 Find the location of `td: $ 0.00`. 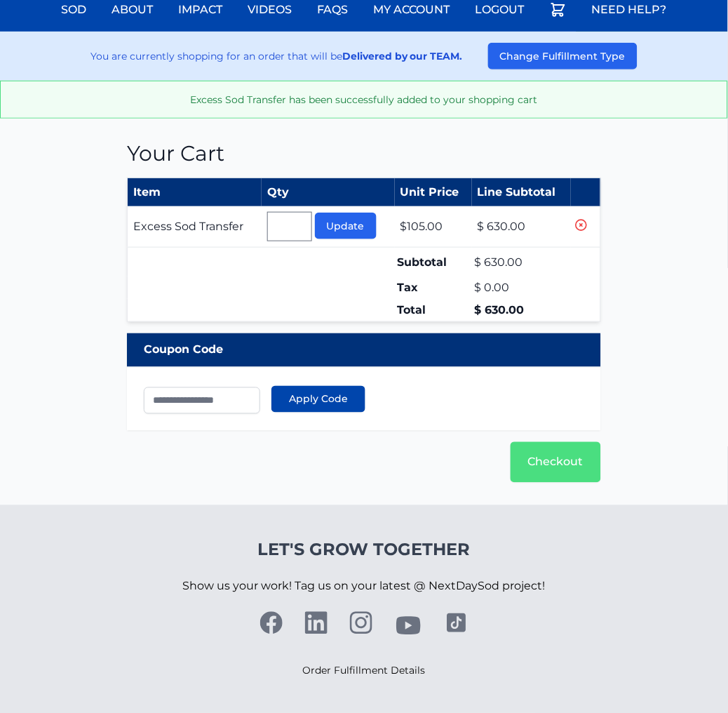

td: $ 0.00 is located at coordinates (522, 288).